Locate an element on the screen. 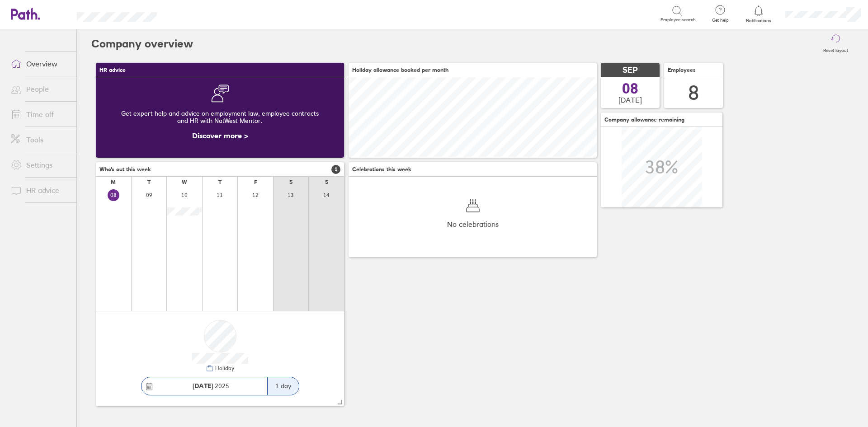 Image resolution: width=868 pixels, height=427 pixels. span: Celebrations this week is located at coordinates (382, 170).